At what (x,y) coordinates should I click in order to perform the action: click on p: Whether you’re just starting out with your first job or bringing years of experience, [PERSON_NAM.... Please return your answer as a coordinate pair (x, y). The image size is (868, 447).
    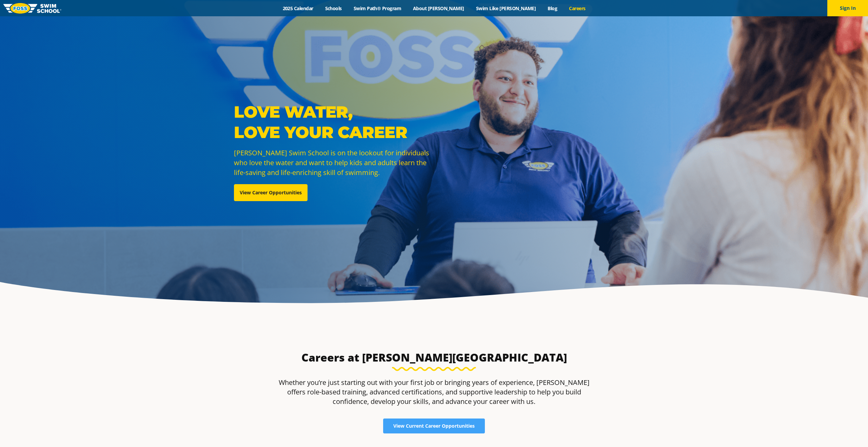
    Looking at the image, I should click on (434, 392).